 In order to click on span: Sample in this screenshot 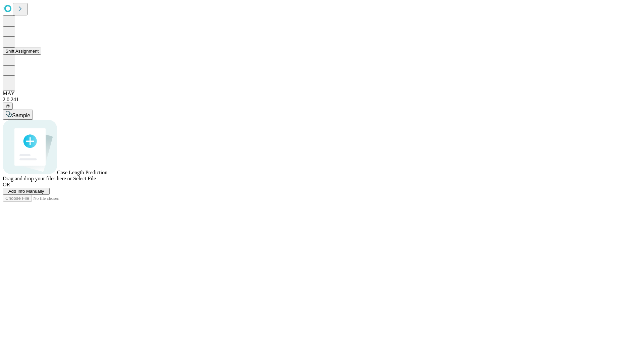, I will do `click(21, 115)`.